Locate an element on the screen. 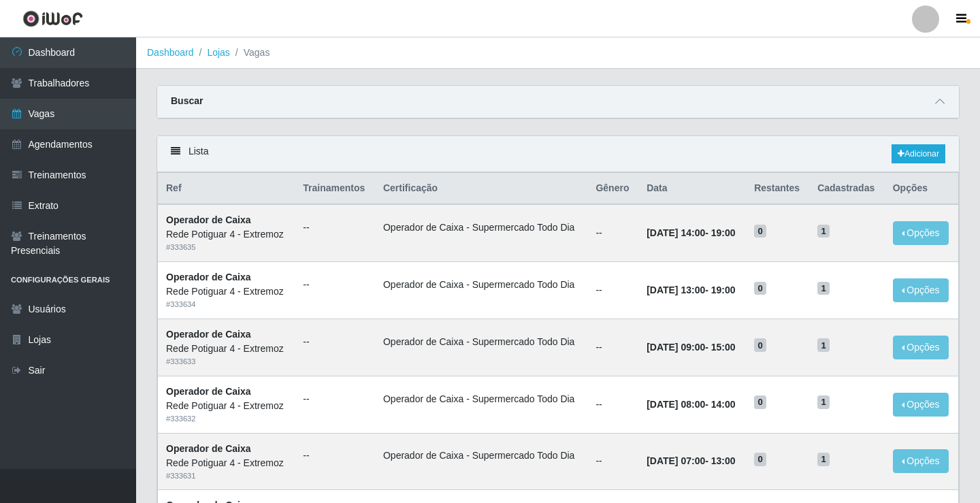  li: Vagas is located at coordinates (250, 53).